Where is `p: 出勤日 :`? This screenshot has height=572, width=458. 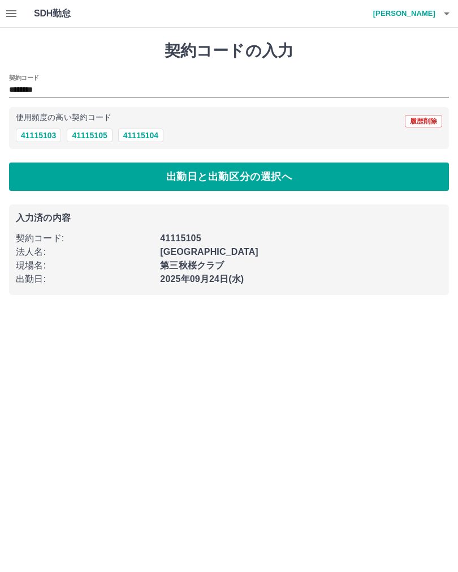 p: 出勤日 : is located at coordinates (84, 279).